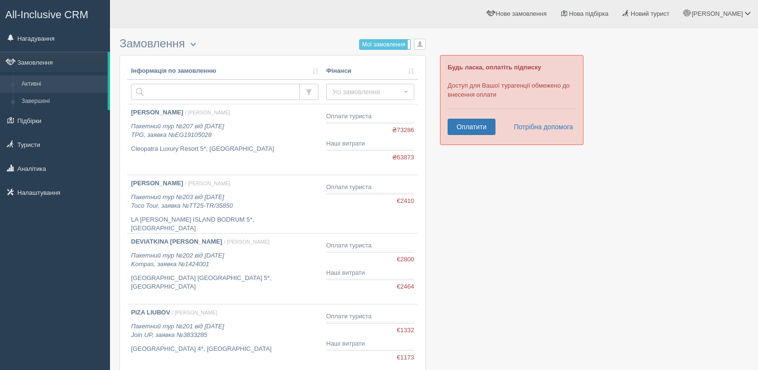 This screenshot has height=370, width=758. I want to click on a: Потрібна допомога, so click(540, 127).